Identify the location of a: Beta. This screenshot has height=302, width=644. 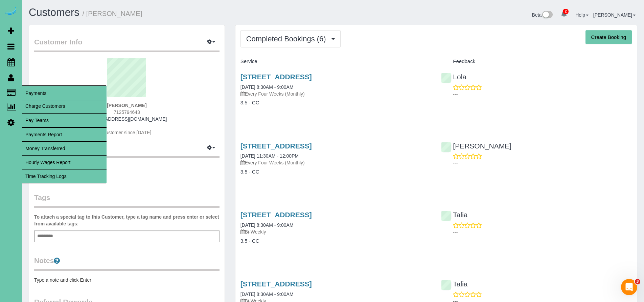
(542, 15).